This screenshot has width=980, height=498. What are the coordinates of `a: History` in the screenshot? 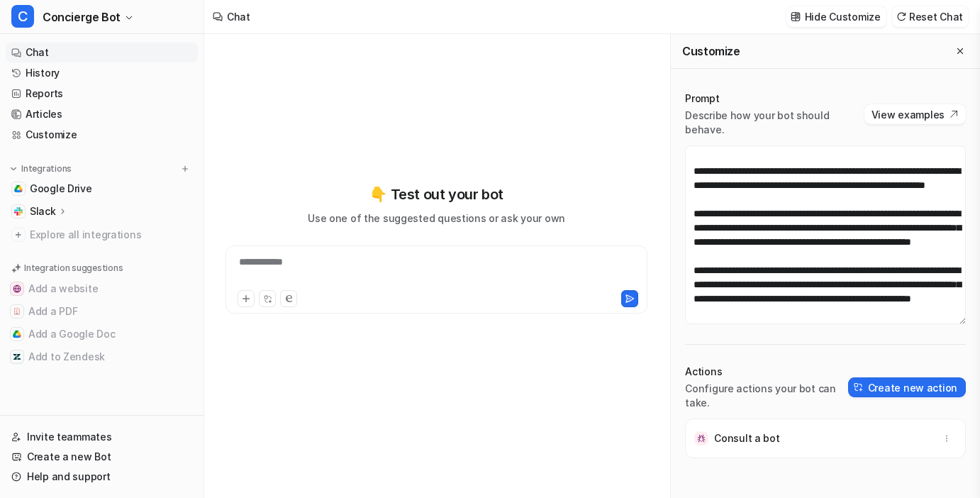 It's located at (102, 73).